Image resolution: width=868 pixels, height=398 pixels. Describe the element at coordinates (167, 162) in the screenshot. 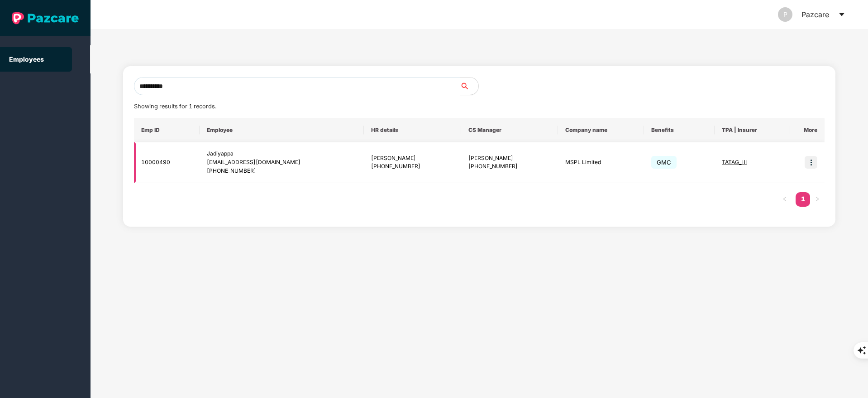

I see `td: 10000490` at that location.